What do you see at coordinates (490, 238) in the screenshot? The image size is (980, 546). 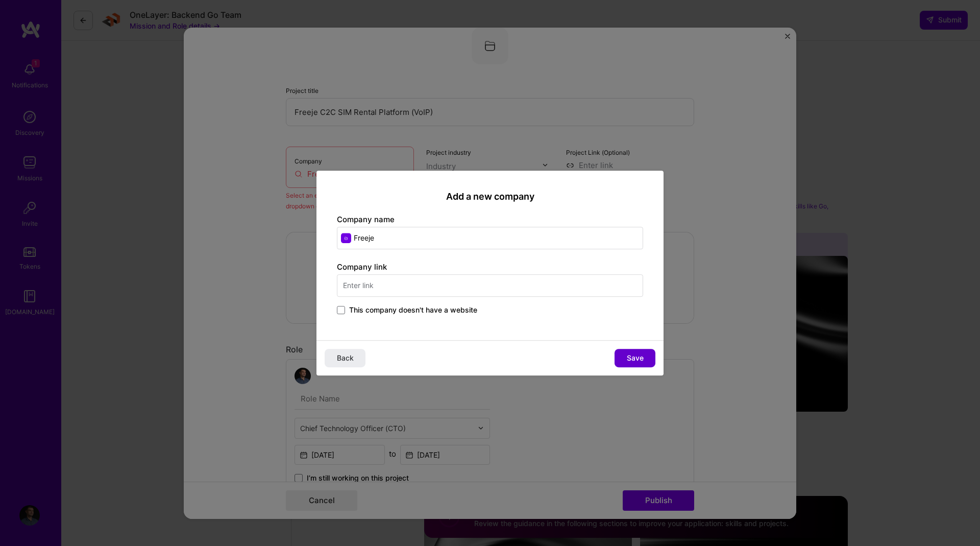 I see `input: Enter name` at bounding box center [490, 238].